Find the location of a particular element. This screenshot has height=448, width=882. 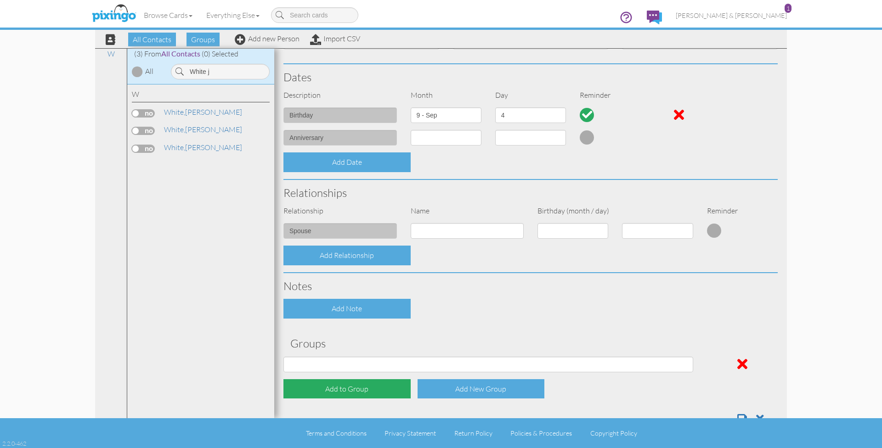

span: (0) Selected is located at coordinates (220, 54).